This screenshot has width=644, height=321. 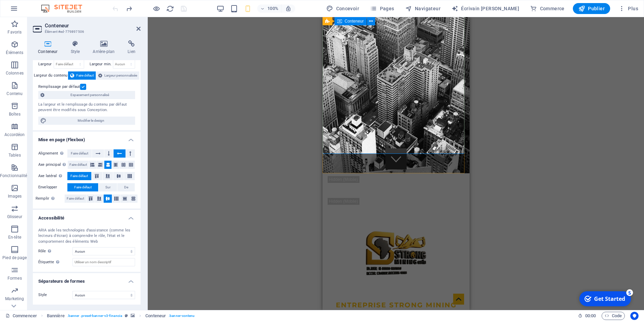 I want to click on div: Get Started, so click(x=34, y=10).